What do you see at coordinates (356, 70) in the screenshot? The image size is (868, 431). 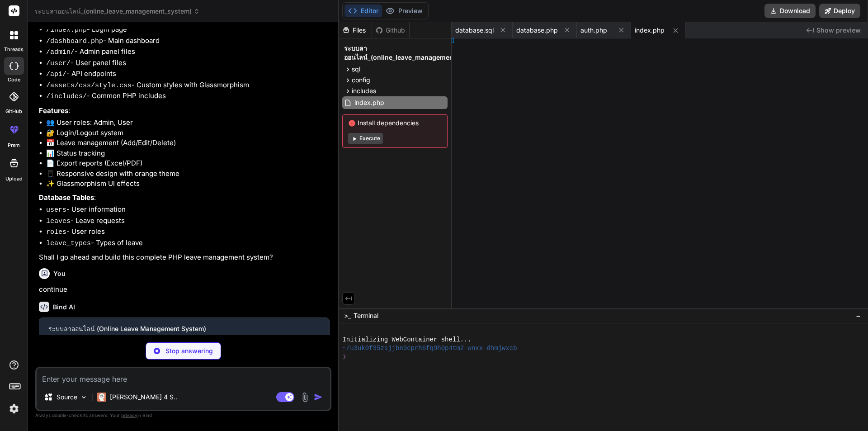 I see `span: sql` at bounding box center [356, 70].